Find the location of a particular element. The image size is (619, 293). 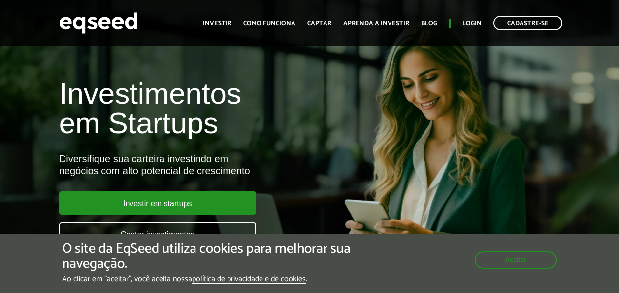

h1: Investimentos em Startups is located at coordinates (206, 108).